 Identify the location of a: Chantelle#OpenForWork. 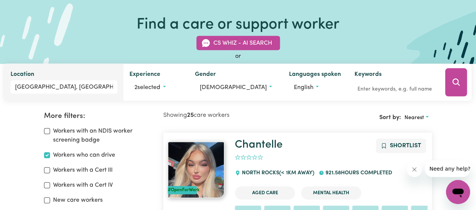
(197, 170).